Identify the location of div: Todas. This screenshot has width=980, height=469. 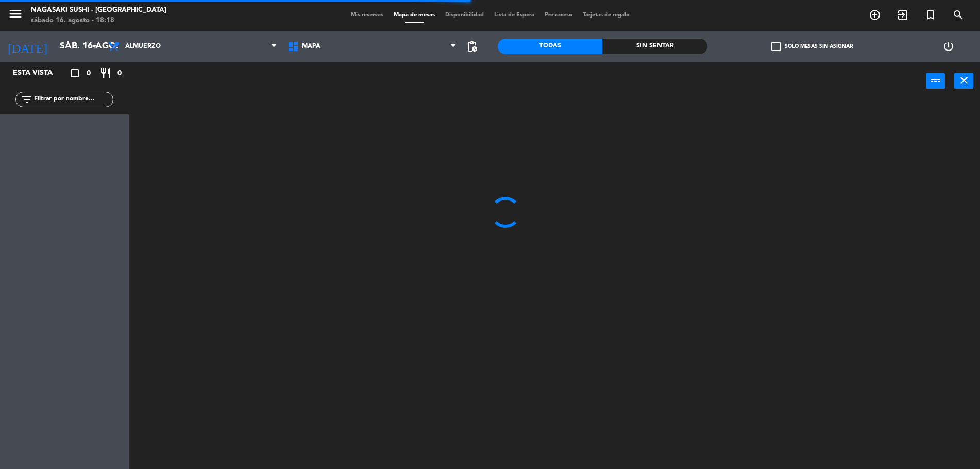
(550, 46).